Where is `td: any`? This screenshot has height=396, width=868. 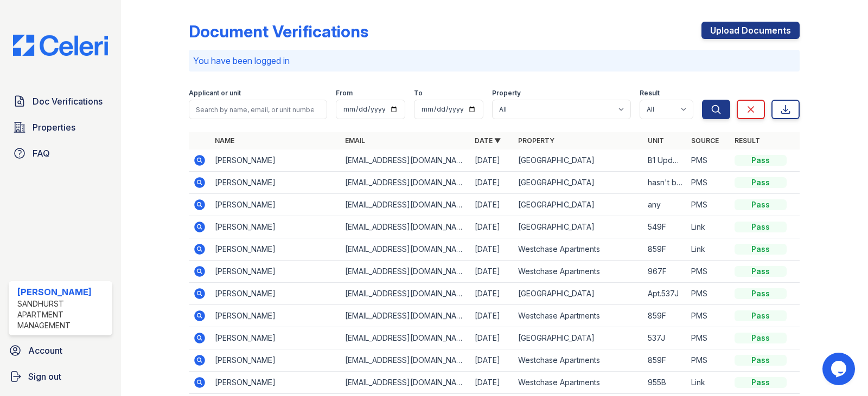 td: any is located at coordinates (665, 205).